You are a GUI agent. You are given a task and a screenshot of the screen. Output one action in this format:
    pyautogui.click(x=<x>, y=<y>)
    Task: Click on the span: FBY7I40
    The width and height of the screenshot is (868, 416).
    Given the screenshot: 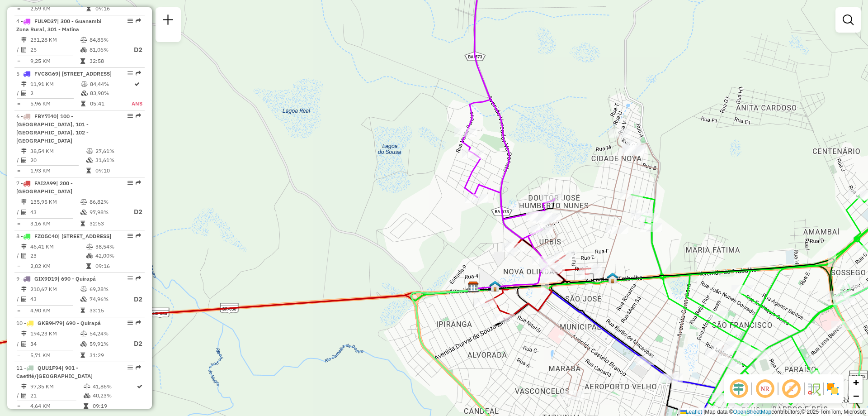 What is the action you would take?
    pyautogui.click(x=45, y=116)
    